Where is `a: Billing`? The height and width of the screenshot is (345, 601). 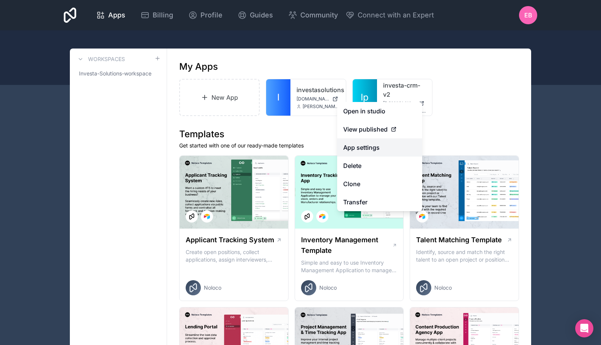 a: Billing is located at coordinates (157, 15).